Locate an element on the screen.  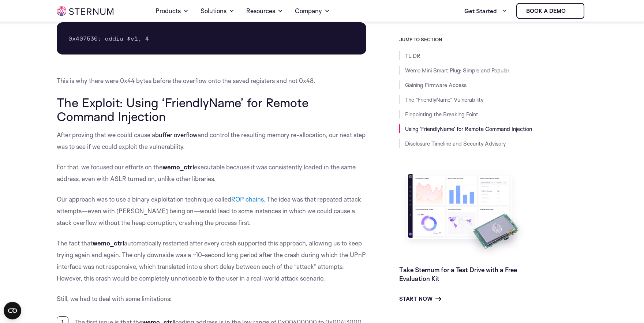
p: For that, we focused our efforts on the executable because it was consistently loaded in the same... is located at coordinates (212, 173).